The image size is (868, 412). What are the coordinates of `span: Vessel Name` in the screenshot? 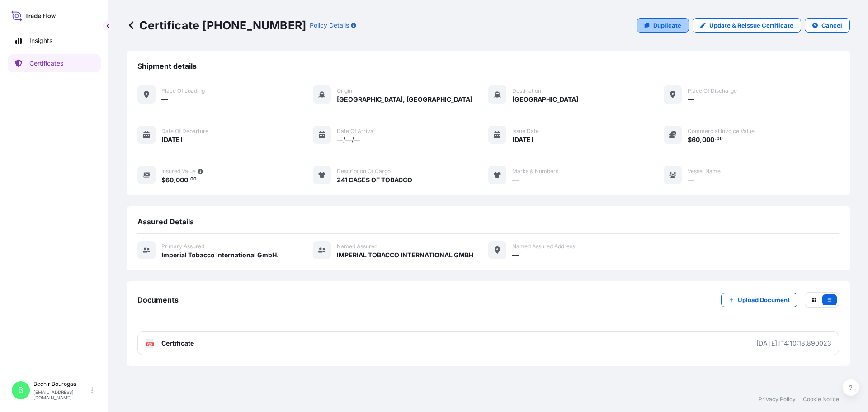 It's located at (704, 172).